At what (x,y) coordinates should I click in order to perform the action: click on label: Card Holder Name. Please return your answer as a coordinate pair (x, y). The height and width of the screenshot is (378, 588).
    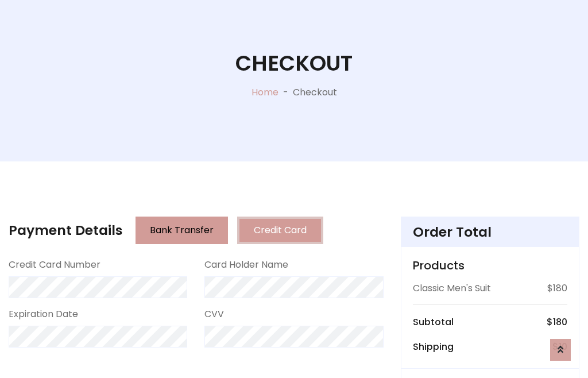
    Looking at the image, I should click on (246, 265).